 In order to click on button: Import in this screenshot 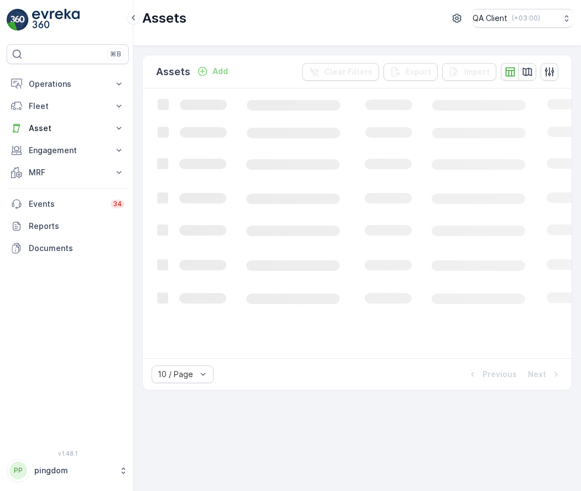, I will do `click(469, 72)`.